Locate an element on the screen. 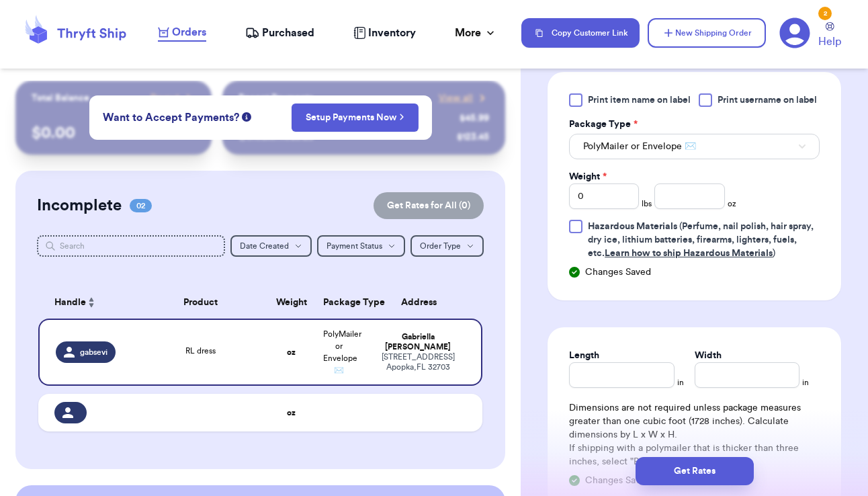 The width and height of the screenshot is (868, 496). span: Inventory is located at coordinates (392, 33).